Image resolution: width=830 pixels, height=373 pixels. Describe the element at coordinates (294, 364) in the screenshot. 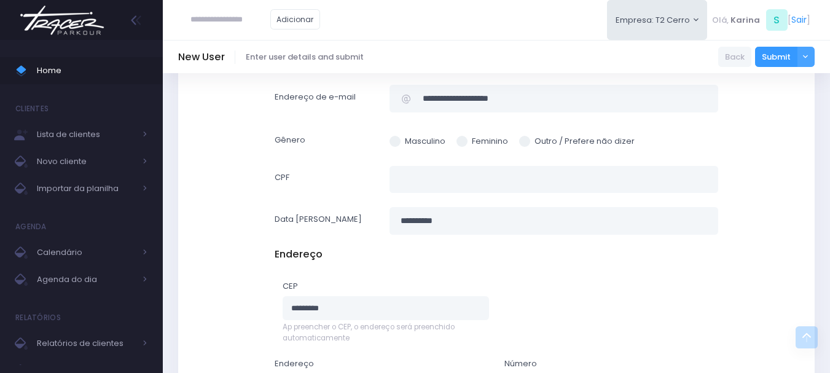

I see `label: Endereço` at that location.